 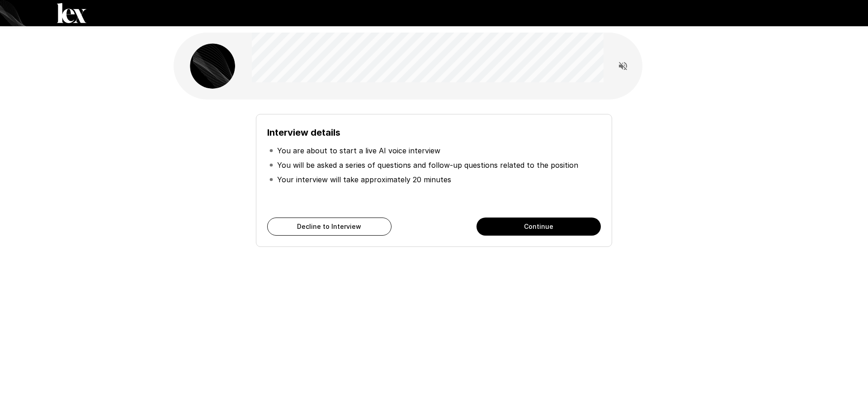 I want to click on p: You are about to start a live AI voice interview, so click(x=359, y=150).